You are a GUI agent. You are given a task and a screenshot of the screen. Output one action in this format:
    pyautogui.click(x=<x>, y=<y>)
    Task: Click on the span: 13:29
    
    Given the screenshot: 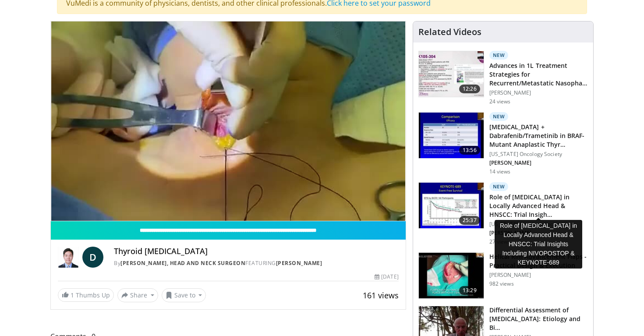 What is the action you would take?
    pyautogui.click(x=470, y=290)
    